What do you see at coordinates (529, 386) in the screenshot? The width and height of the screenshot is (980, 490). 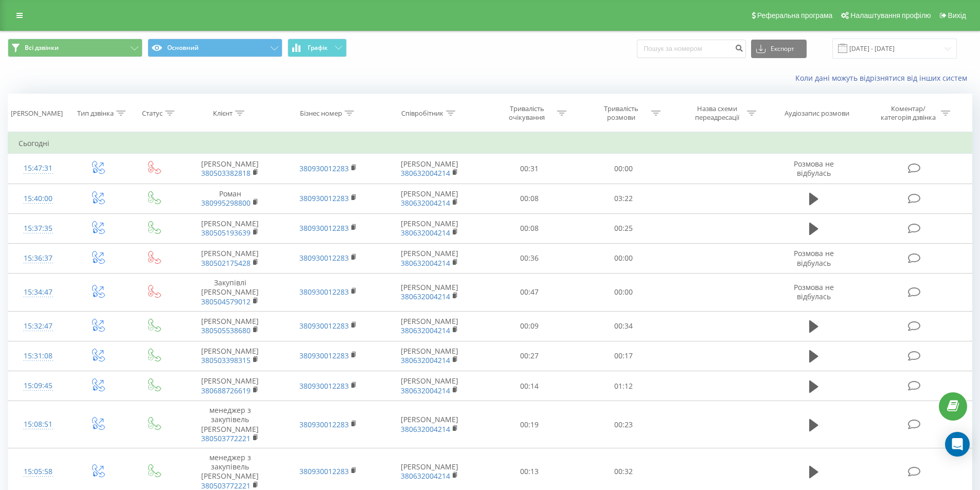 I see `td: 00:14` at bounding box center [529, 386].